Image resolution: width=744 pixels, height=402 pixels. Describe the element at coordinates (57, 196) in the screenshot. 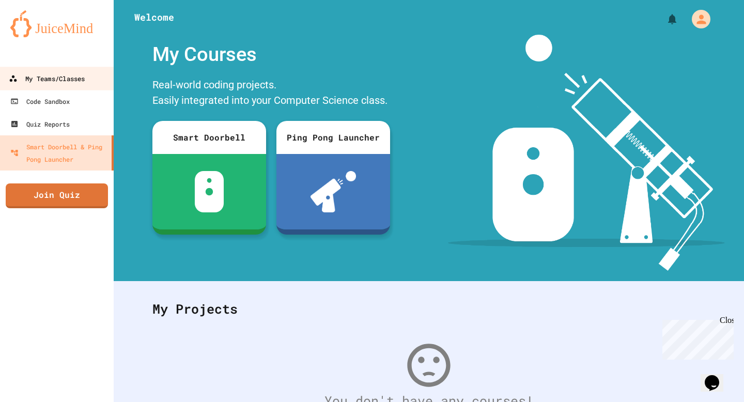

I see `a: Join Quiz` at that location.